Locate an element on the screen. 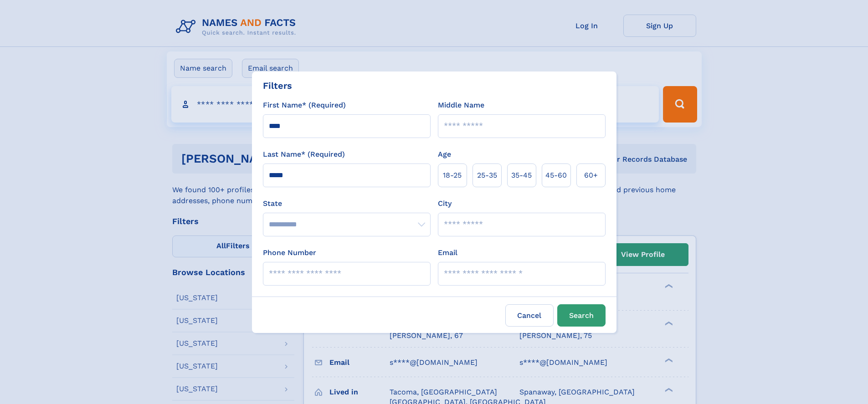  label: Email is located at coordinates (447, 253).